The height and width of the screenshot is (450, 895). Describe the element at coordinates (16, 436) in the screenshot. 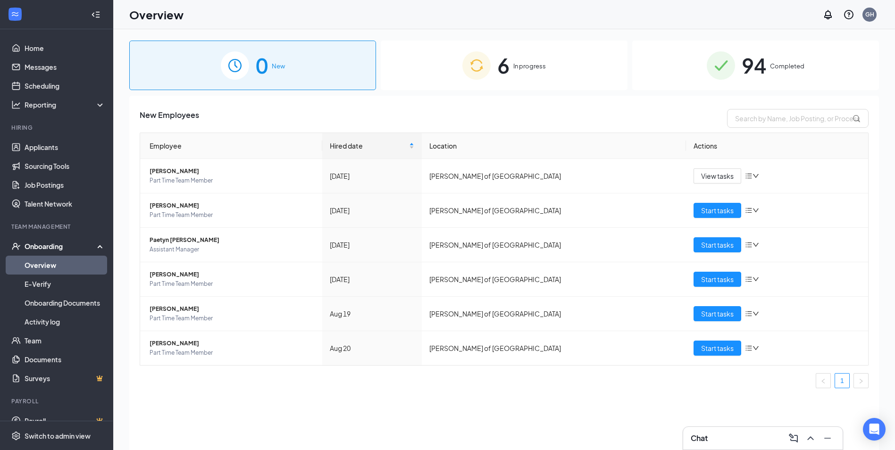

I see `svg: Settings` at that location.